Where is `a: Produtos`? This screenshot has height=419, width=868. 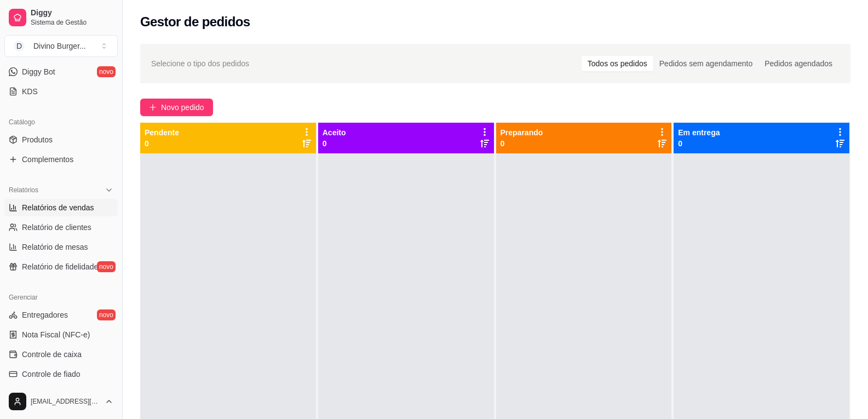 a: Produtos is located at coordinates (61, 139).